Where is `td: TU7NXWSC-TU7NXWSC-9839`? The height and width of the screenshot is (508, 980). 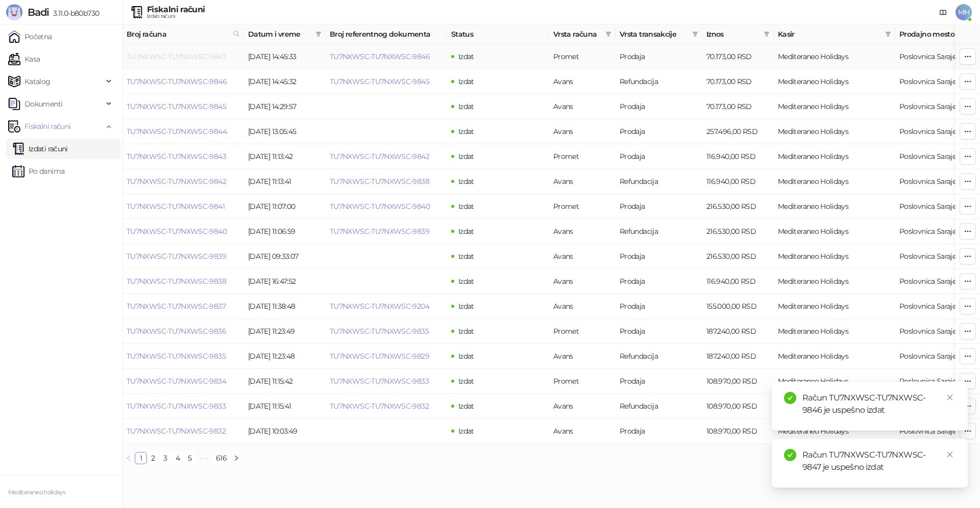 td: TU7NXWSC-TU7NXWSC-9839 is located at coordinates (183, 256).